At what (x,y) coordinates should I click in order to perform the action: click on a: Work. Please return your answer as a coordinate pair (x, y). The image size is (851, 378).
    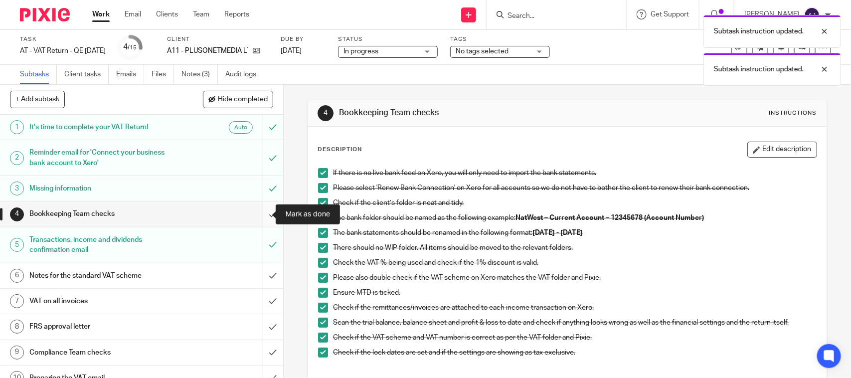
    Looking at the image, I should click on (101, 14).